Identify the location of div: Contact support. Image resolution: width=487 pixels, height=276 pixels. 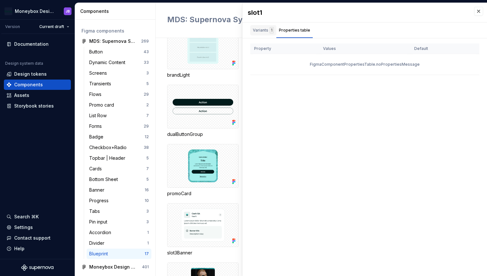
(32, 238).